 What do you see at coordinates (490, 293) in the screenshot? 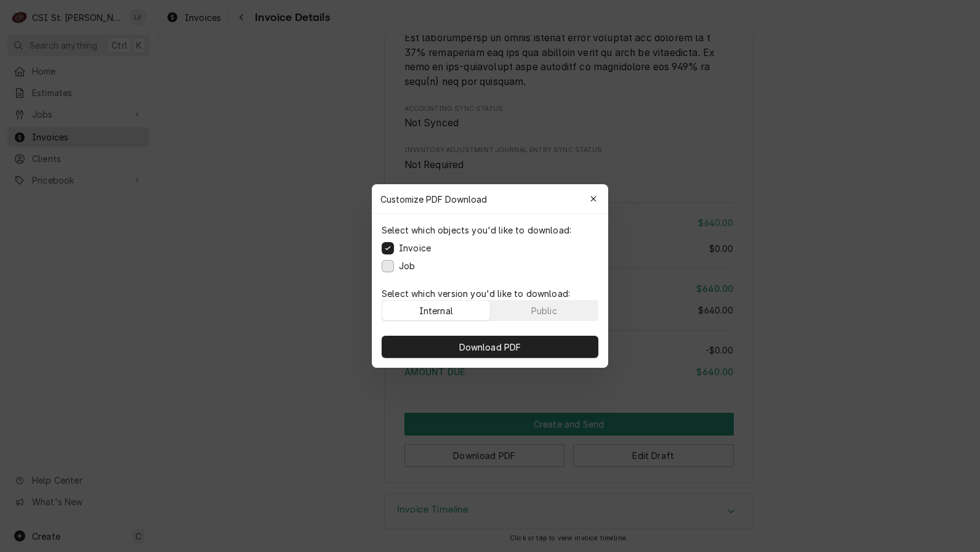
I see `p: Select which version you'd like to download:` at bounding box center [490, 293].